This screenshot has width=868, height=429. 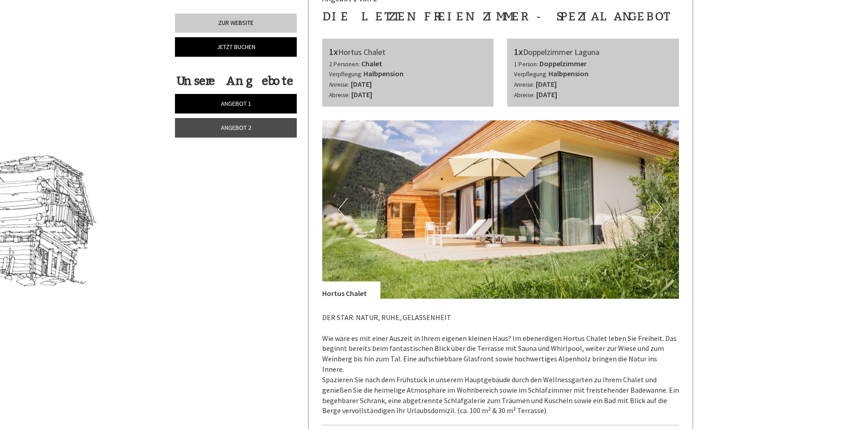 What do you see at coordinates (593, 52) in the screenshot?
I see `div: Doppelzimmer Laguna` at bounding box center [593, 52].